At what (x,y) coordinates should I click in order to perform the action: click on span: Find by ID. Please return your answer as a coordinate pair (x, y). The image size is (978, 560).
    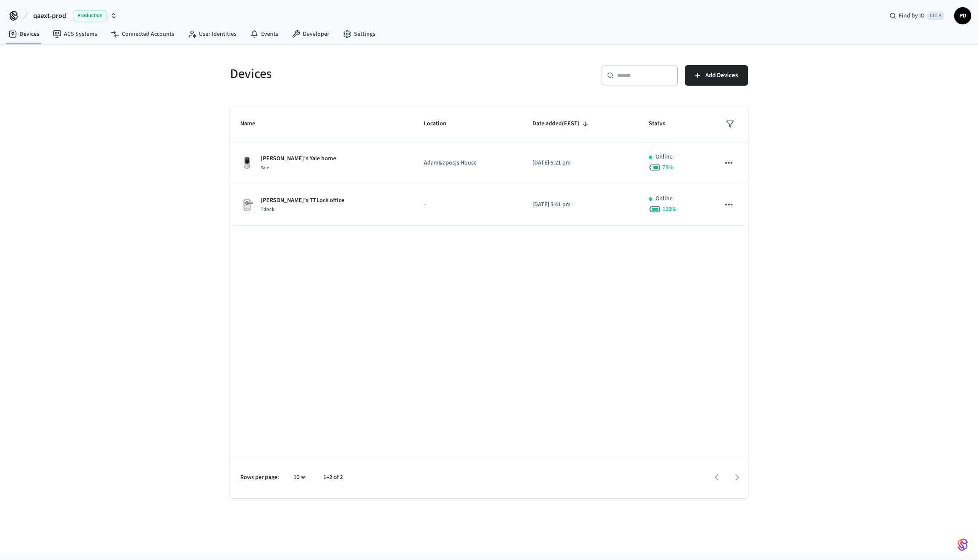
    Looking at the image, I should click on (912, 16).